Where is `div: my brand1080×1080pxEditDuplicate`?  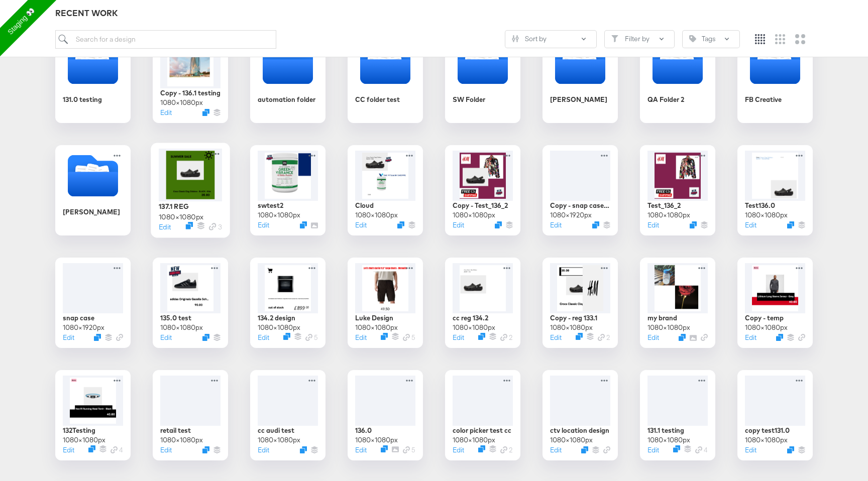 div: my brand1080×1080pxEditDuplicate is located at coordinates (678, 303).